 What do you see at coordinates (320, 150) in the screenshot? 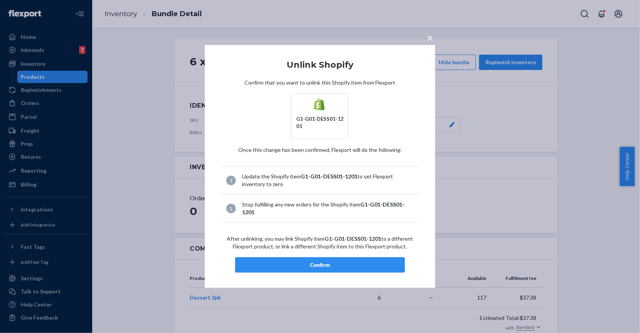
I see `p: Once this change has been confirmed, Flexport will do the following :` at bounding box center [320, 150].